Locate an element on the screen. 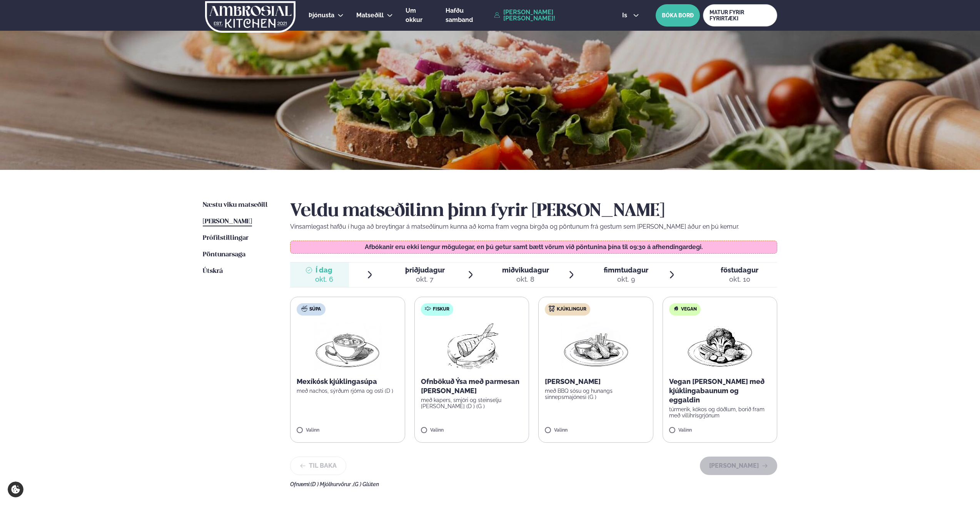 This screenshot has width=980, height=505. img: Vegan.svg is located at coordinates (676, 309).